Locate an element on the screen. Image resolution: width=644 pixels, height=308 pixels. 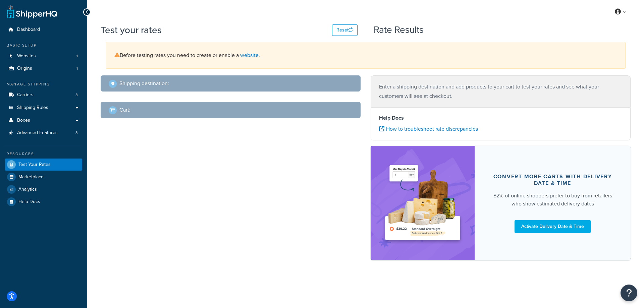
li: Analytics is located at coordinates (44, 189).